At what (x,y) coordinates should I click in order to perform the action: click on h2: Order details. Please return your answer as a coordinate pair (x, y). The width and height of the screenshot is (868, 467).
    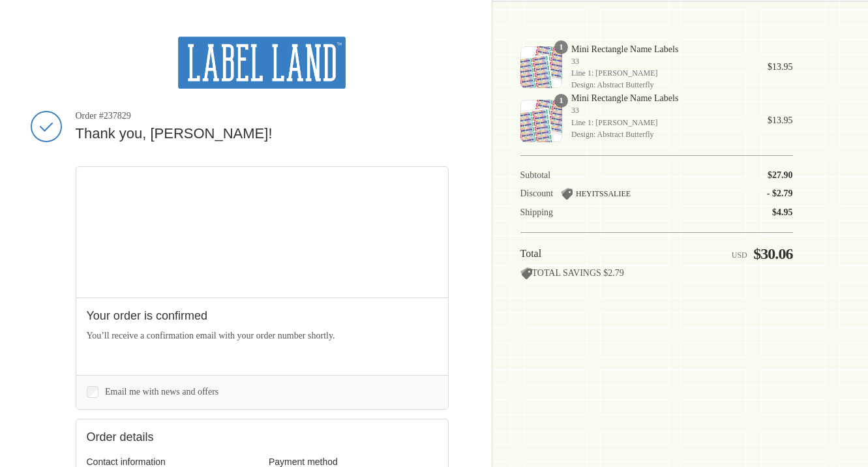
    Looking at the image, I should click on (174, 437).